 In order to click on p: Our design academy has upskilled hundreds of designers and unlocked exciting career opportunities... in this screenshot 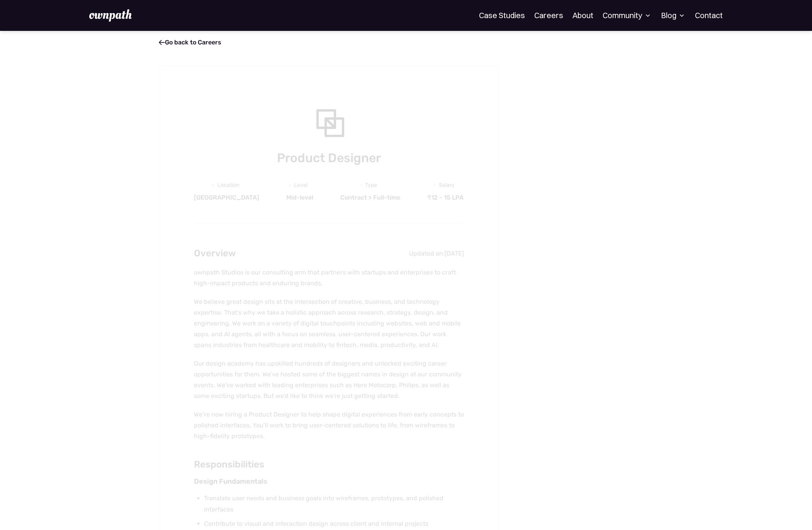, I will do `click(329, 380)`.